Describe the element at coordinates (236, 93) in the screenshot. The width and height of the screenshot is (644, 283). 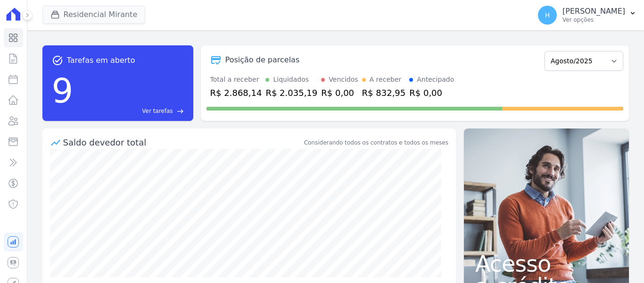
I see `div: R$ 2.868,14` at that location.